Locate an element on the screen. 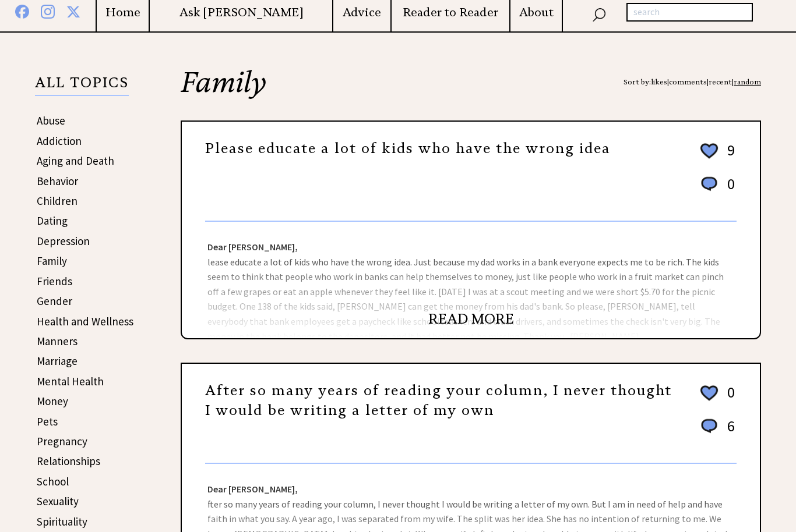 The height and width of the screenshot is (532, 796). a: random is located at coordinates (747, 82).